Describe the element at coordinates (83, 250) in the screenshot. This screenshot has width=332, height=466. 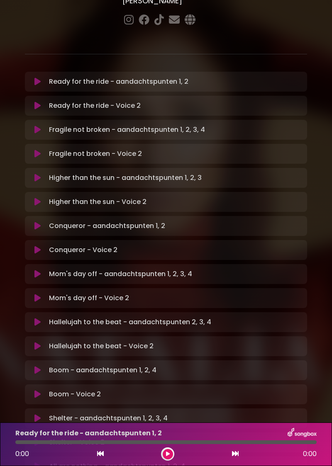
I see `p: Conqueror - Voice 2` at that location.